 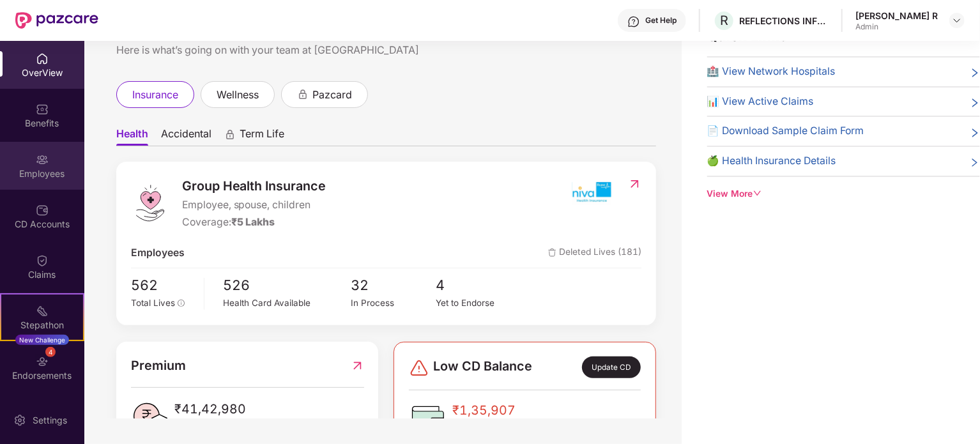 I want to click on img: svg+xml;base64,PHN2ZyBpZD0iQ2xhaW0iIHhtbG5zPSJodHRwOi8vd3d3LnczLm9yZy8yMDAwL3N2ZyIgd2lkdGg9IjIwIi..., so click(x=42, y=261).